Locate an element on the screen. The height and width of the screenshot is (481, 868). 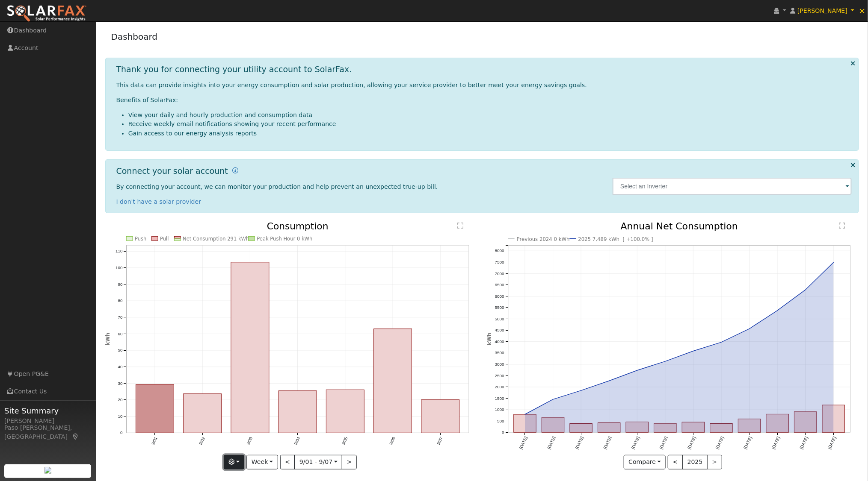
text: 9/03 is located at coordinates (250, 441).